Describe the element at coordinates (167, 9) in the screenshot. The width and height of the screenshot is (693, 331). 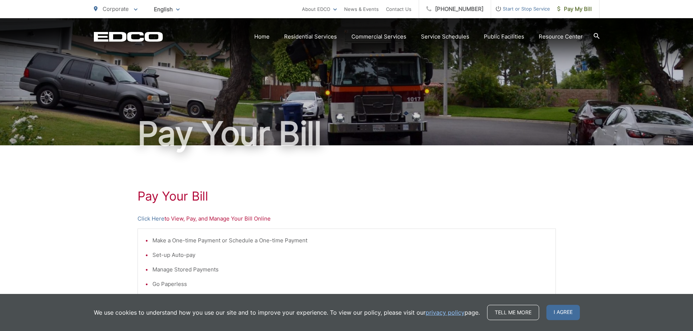
I see `span: English` at that location.